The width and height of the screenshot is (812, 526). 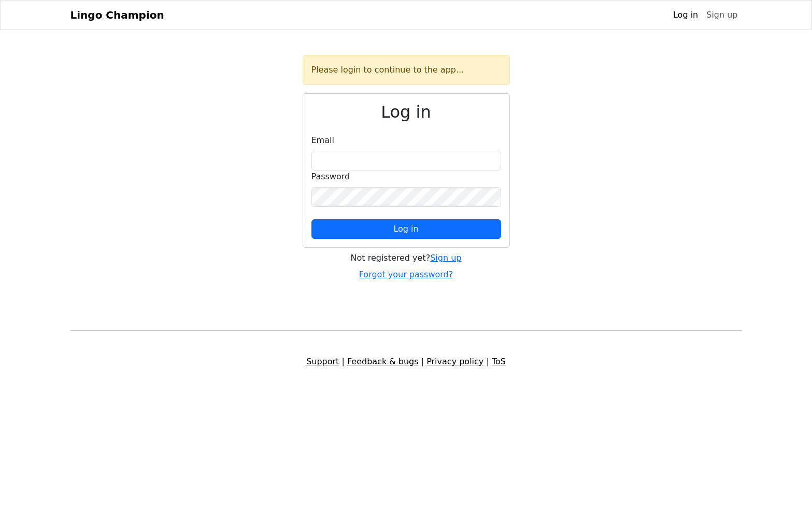 I want to click on button: Log in, so click(x=406, y=229).